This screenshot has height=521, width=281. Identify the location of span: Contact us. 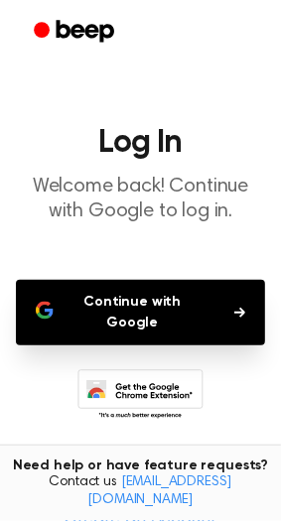
(140, 492).